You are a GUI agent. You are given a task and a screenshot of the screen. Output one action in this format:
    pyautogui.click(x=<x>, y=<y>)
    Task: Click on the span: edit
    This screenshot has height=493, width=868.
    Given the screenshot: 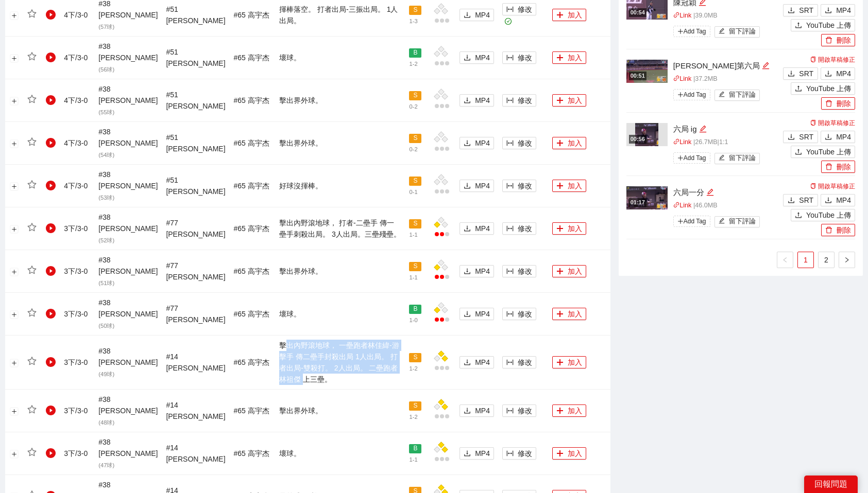 What is the action you would take?
    pyautogui.click(x=765, y=66)
    